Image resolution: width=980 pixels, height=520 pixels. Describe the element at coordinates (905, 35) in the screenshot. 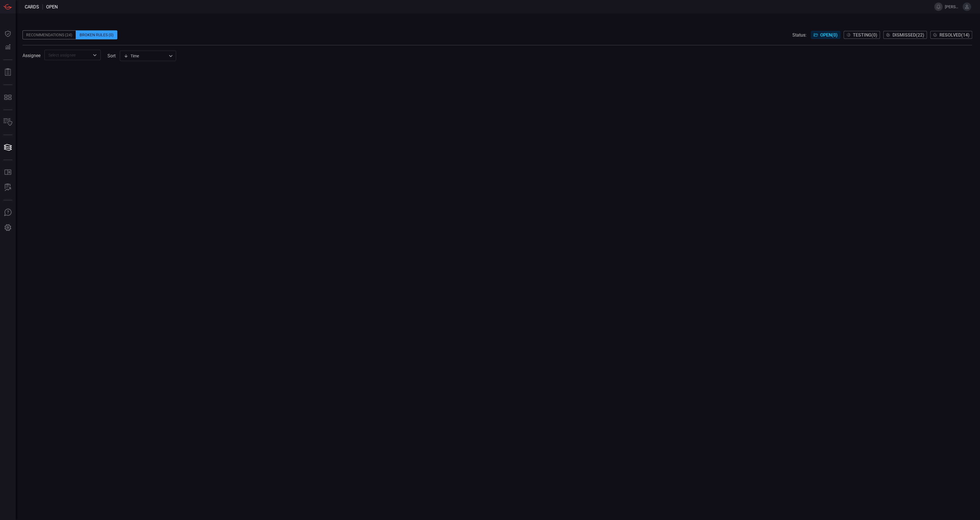

I see `button: Dismissed(22)` at that location.